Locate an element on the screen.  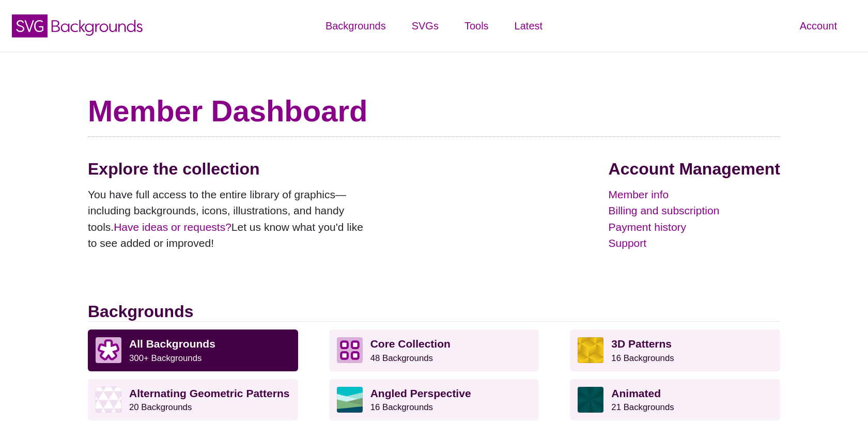
img: abstract landscape with sky mountains and water is located at coordinates (350, 399).